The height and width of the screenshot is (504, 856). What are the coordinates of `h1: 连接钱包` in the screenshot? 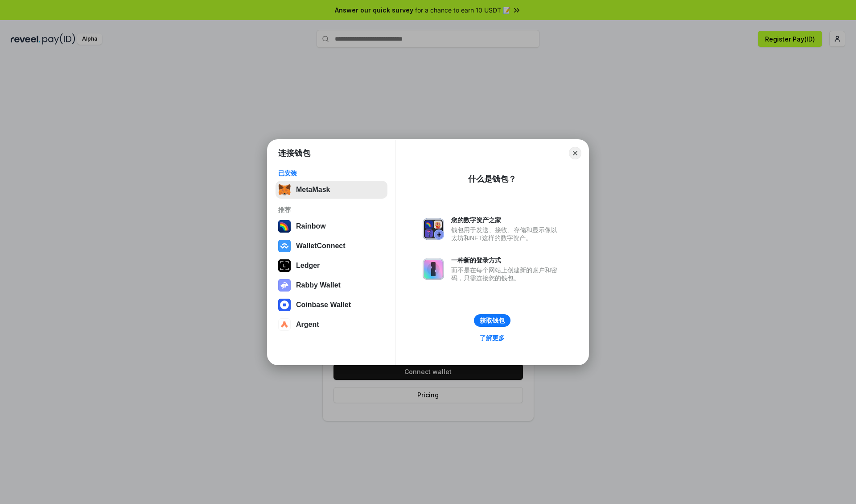 It's located at (295, 153).